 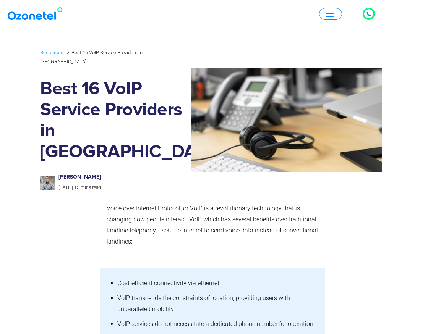 I want to click on span: VoIP services do not necessitate a dedicated phone number for operation., so click(x=216, y=324).